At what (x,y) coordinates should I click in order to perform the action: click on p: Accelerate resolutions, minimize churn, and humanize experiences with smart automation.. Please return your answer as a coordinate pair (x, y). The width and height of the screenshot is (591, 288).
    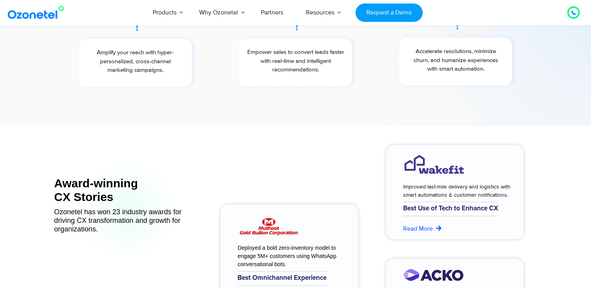
    Looking at the image, I should click on (456, 61).